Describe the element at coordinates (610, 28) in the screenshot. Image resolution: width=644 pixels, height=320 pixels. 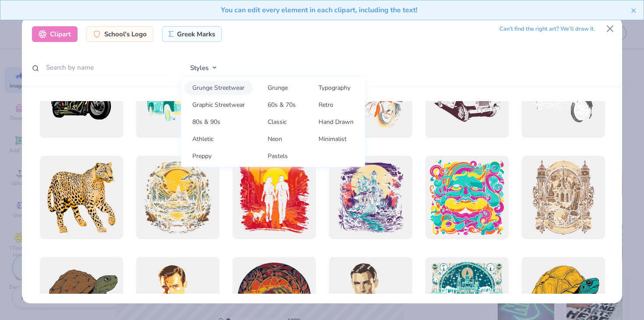
I see `button: Close` at that location.